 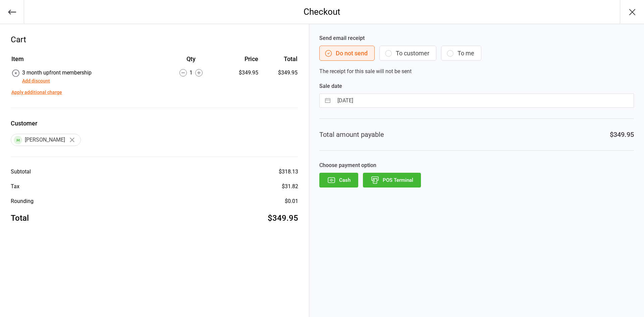 I want to click on span: 3 month upfront membership, so click(x=56, y=72).